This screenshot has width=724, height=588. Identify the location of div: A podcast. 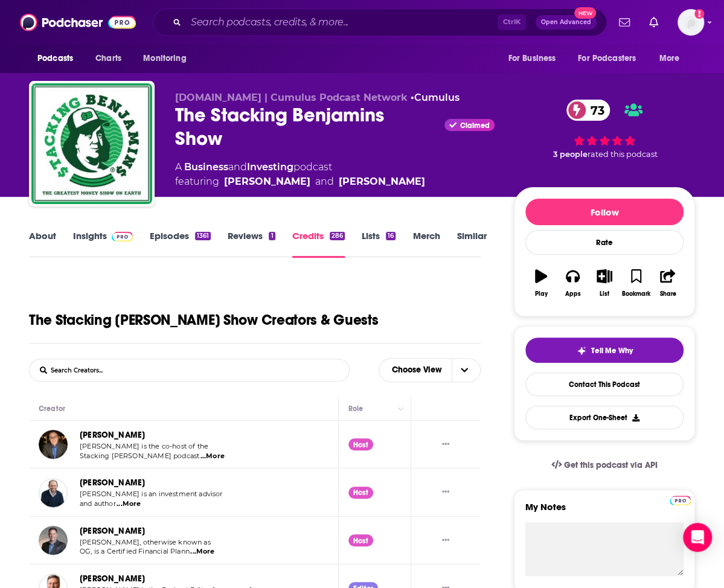
(300, 174).